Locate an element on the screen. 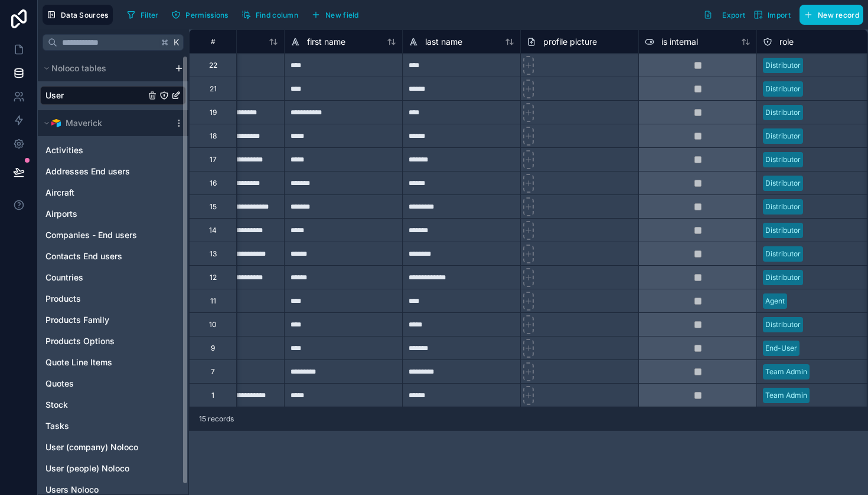  span: Export is located at coordinates (733, 14).